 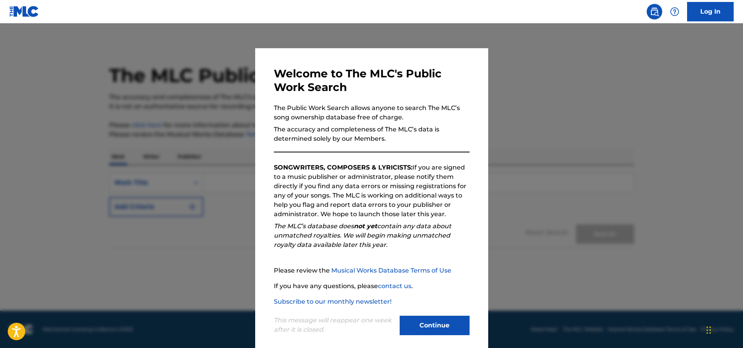 I want to click on div: Chat Widget, so click(x=723, y=329).